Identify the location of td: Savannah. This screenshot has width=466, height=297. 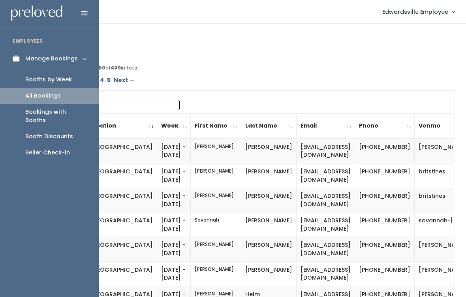
(216, 225).